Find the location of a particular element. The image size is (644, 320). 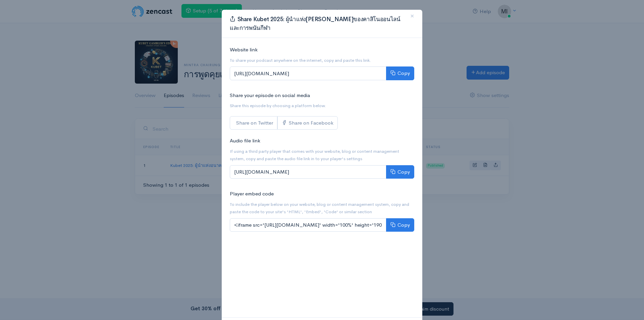

label: Player embed code is located at coordinates (251, 194).